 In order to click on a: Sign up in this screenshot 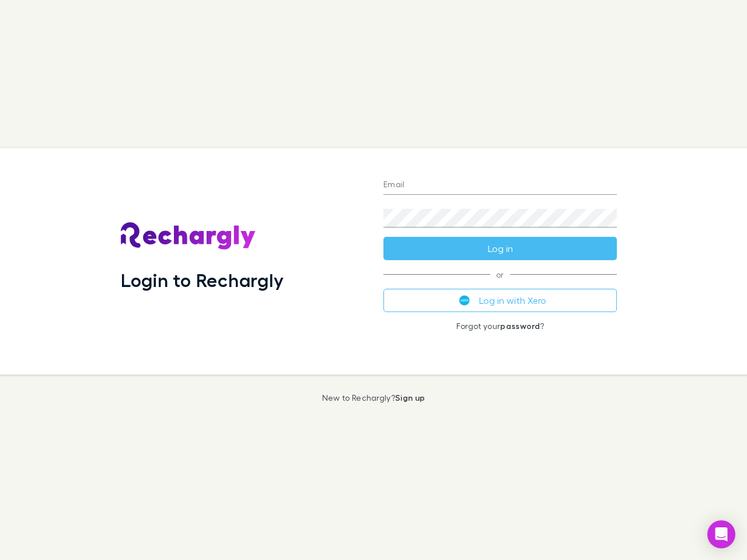, I will do `click(409, 397)`.